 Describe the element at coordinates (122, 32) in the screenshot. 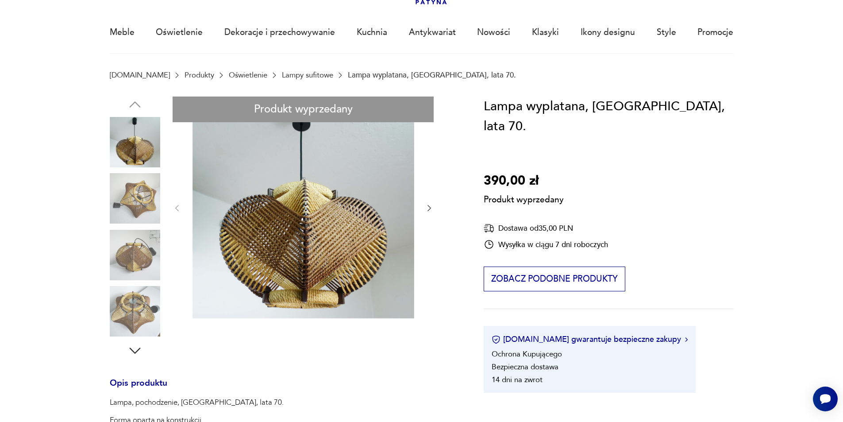

I see `a: Meble` at that location.